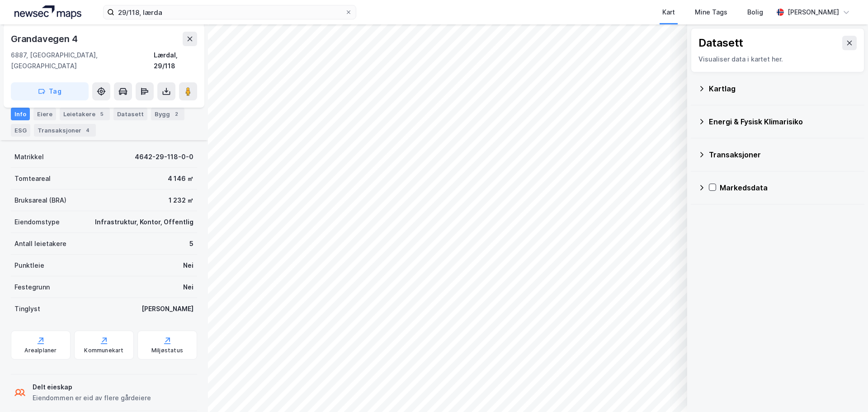 Image resolution: width=868 pixels, height=412 pixels. What do you see at coordinates (40, 200) in the screenshot?
I see `div: Bruksareal (BRA)` at bounding box center [40, 200].